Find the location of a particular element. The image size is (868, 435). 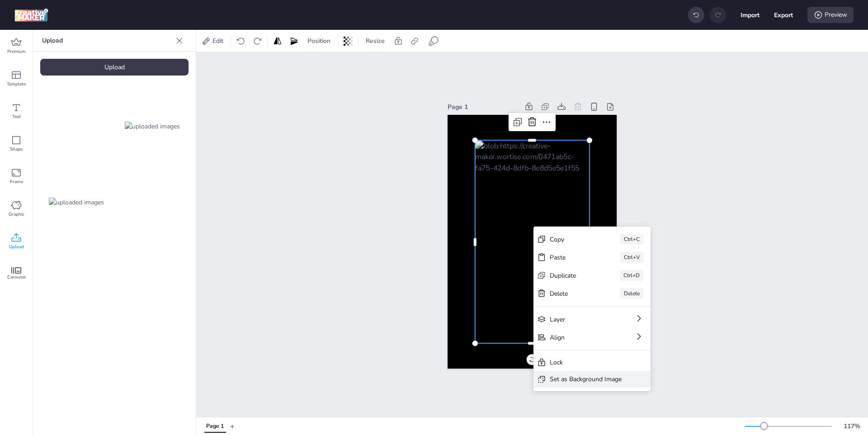

span: Upload is located at coordinates (16, 247).